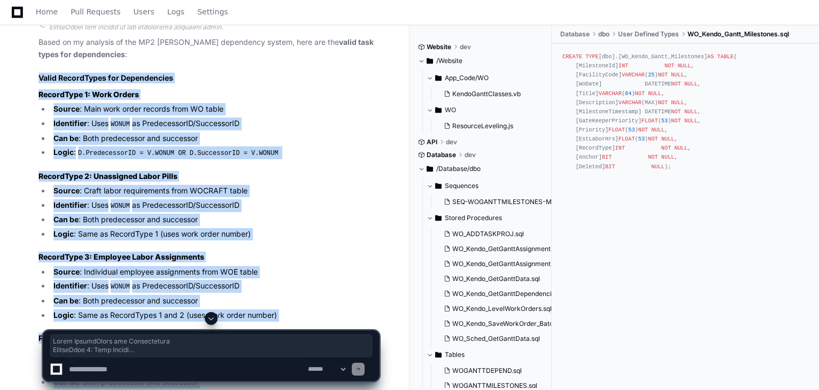  I want to click on span: Users, so click(144, 12).